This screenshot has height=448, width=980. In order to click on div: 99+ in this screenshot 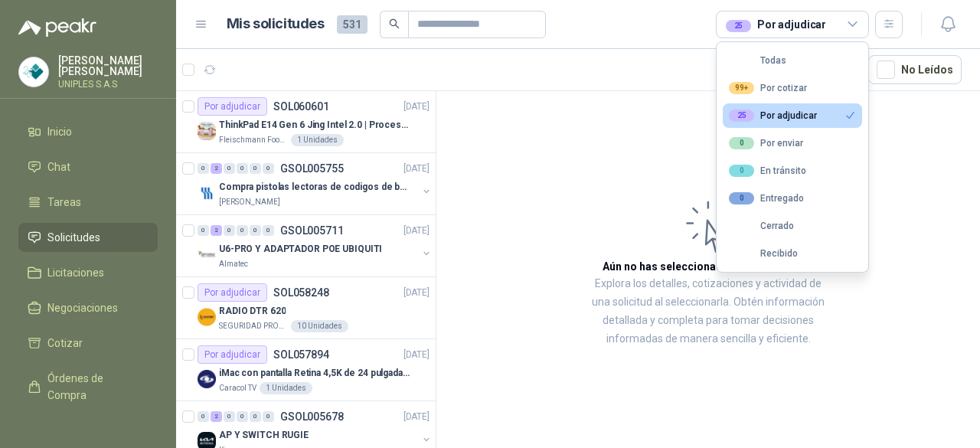, I will do `click(741, 88)`.